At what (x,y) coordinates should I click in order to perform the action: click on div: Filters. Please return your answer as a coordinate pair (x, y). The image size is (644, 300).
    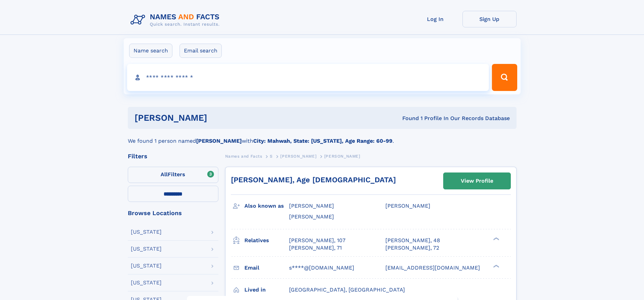
    Looking at the image, I should click on (173, 156).